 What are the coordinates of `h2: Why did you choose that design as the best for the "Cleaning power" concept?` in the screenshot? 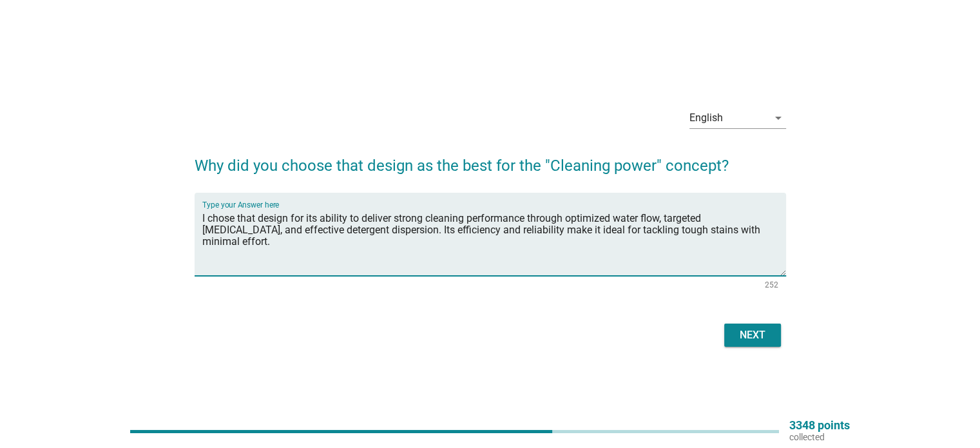 It's located at (490, 159).